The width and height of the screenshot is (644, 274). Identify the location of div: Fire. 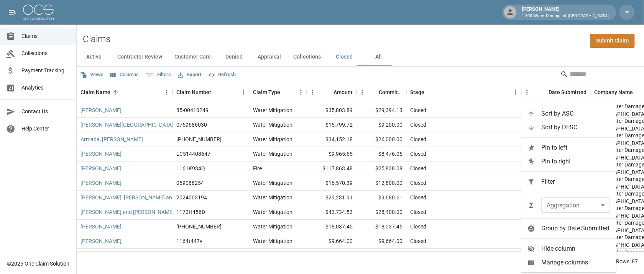
(257, 168).